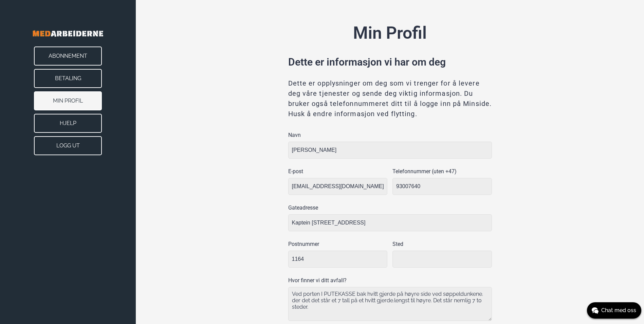  I want to click on p: Gateadresse, so click(390, 208).